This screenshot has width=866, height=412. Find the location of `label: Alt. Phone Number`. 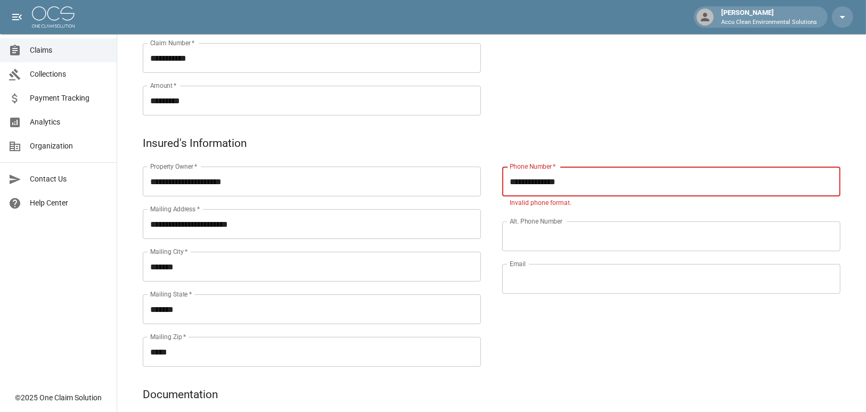

label: Alt. Phone Number is located at coordinates (536, 221).